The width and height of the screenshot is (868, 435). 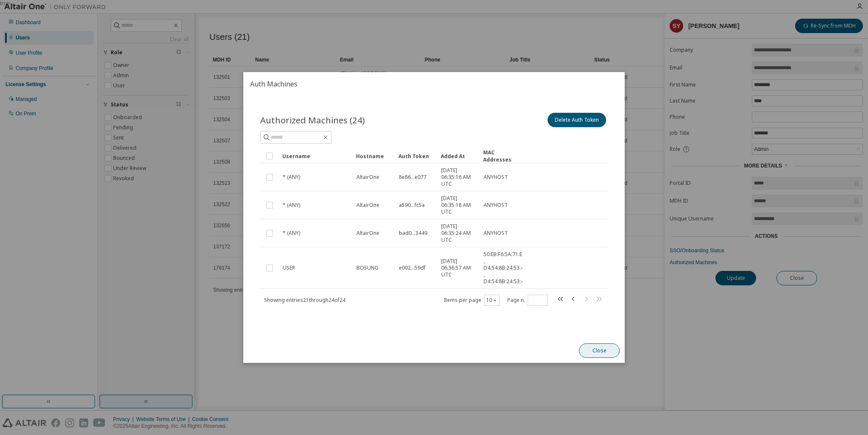 What do you see at coordinates (577, 120) in the screenshot?
I see `button: Delete Auth Token` at bounding box center [577, 120].